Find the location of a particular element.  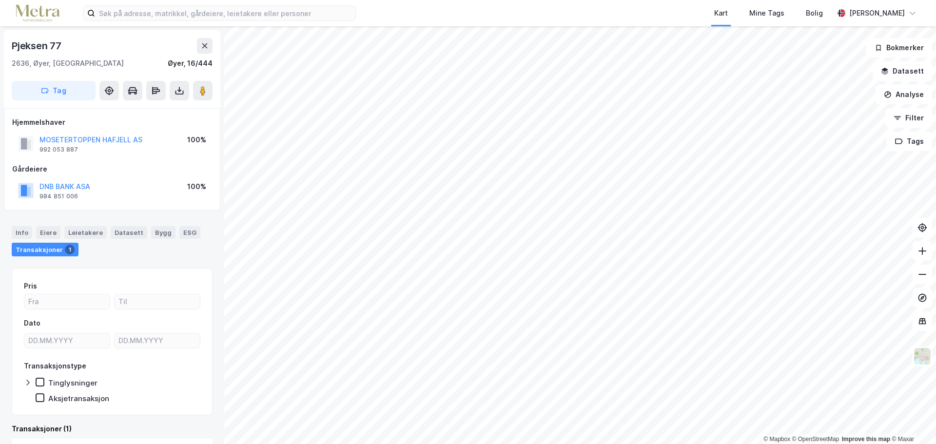

img: Z is located at coordinates (922, 356).